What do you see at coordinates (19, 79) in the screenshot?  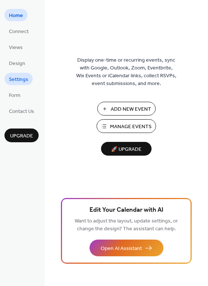 I see `a: Settings` at bounding box center [19, 79].